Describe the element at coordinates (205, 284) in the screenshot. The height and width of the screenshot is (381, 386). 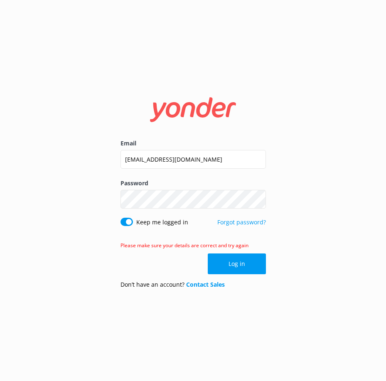
I see `a: Contact Sales` at that location.